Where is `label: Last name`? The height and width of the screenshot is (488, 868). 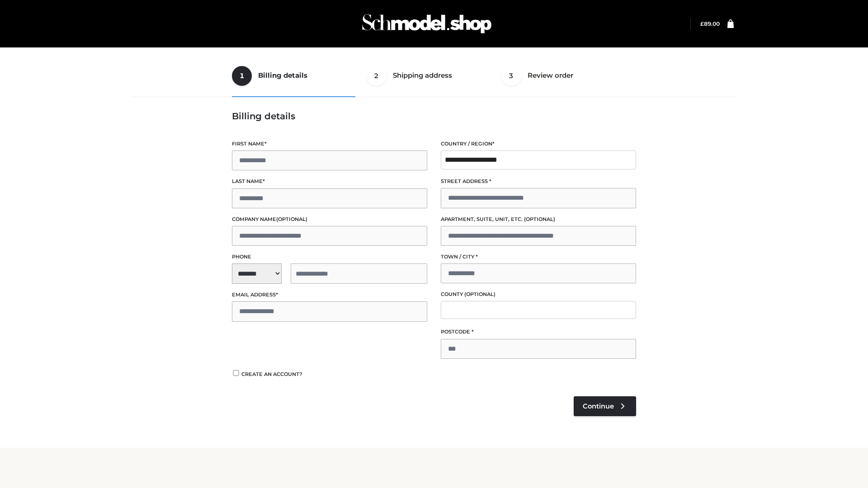 label: Last name is located at coordinates (330, 181).